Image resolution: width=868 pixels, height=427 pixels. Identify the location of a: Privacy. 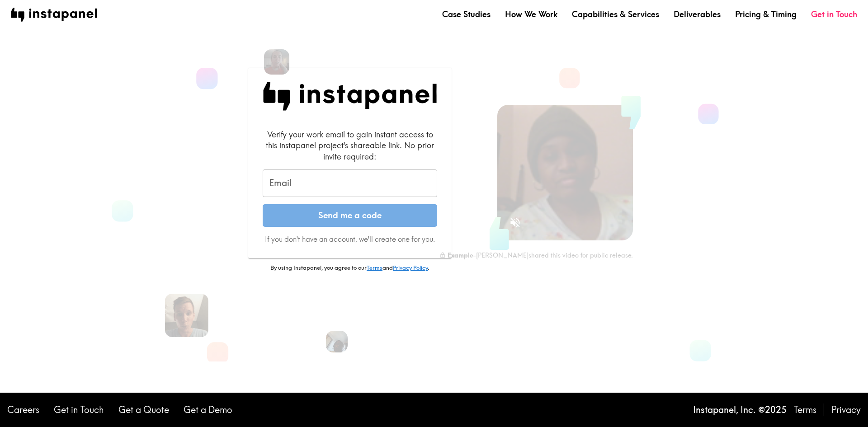
(846, 410).